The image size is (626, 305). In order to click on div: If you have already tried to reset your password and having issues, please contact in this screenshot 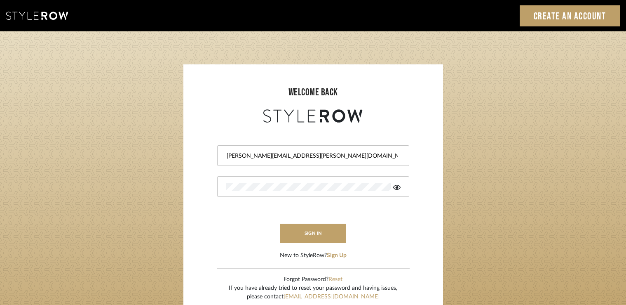, I will do `click(313, 292)`.